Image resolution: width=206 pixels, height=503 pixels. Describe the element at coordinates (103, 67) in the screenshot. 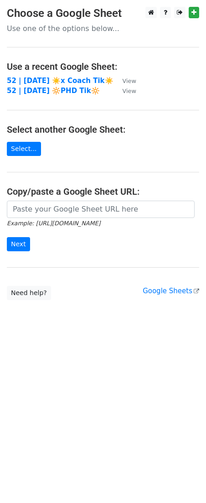

I see `h4: Use a recent Google Sheet:` at that location.